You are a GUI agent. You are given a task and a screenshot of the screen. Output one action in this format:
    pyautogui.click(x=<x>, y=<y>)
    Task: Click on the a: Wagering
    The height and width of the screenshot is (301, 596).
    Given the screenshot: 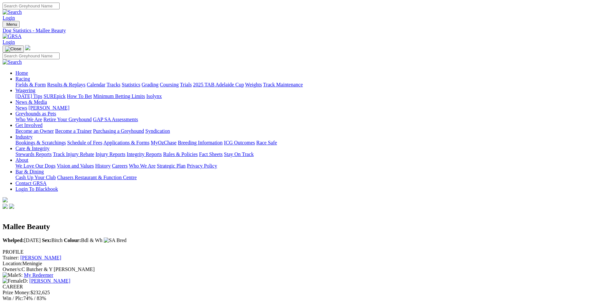 What is the action you would take?
    pyautogui.click(x=25, y=90)
    